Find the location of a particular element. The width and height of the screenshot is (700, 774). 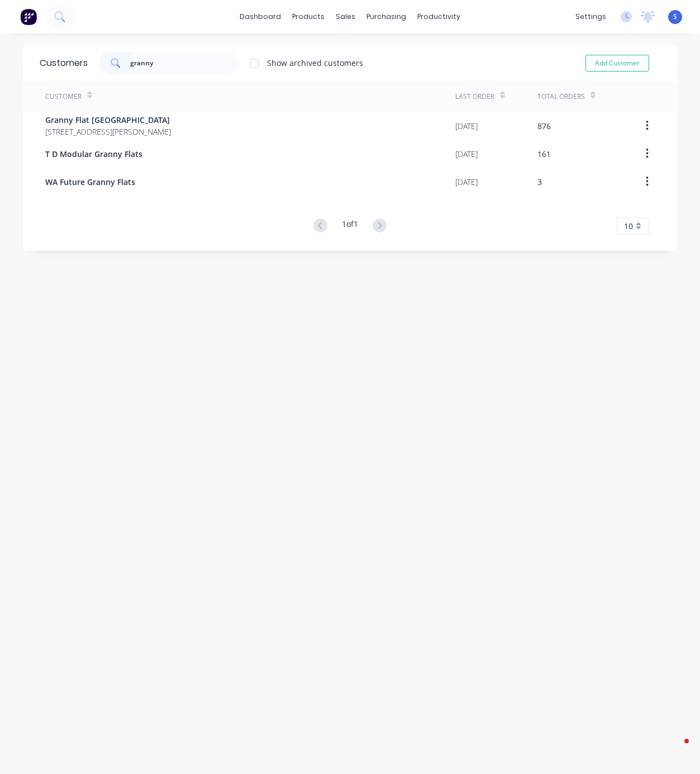

div: Last Order is located at coordinates (475, 97).